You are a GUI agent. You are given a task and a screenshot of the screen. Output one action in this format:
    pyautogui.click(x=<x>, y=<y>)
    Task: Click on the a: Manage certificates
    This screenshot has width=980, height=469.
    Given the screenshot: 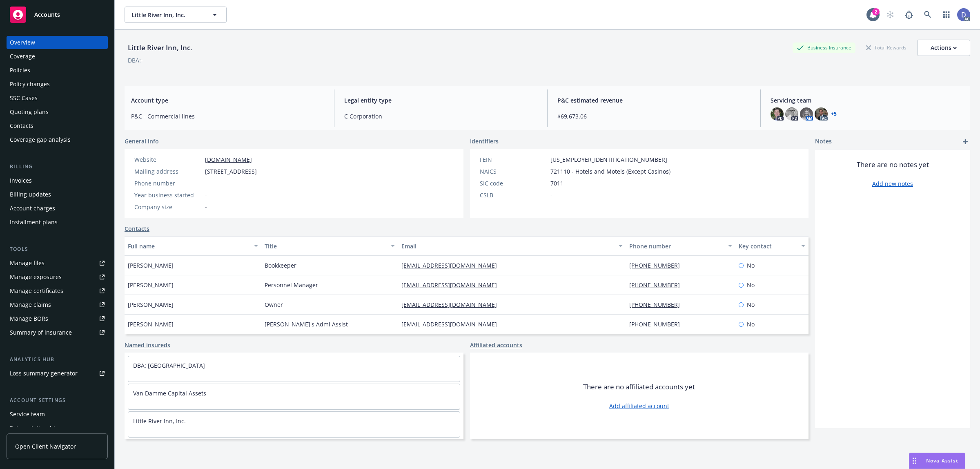 What is the action you would take?
    pyautogui.click(x=57, y=291)
    